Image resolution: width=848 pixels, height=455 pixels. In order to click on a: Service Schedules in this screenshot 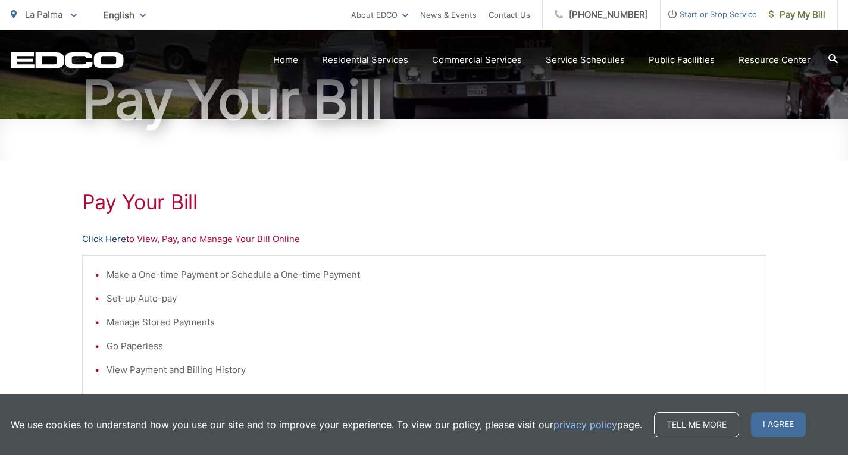, I will do `click(585, 60)`.